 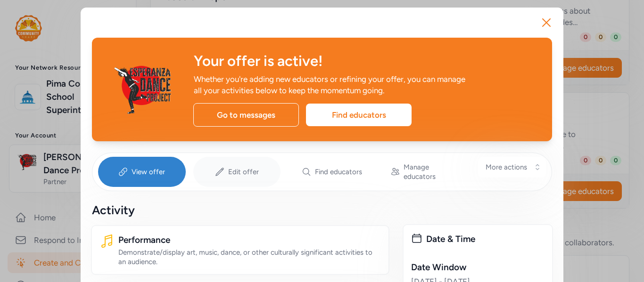 What do you see at coordinates (365, 61) in the screenshot?
I see `div: Your offer is active!` at bounding box center [365, 61].